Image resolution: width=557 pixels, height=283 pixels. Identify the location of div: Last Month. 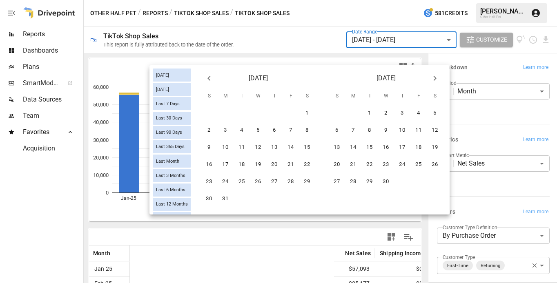
(172, 161).